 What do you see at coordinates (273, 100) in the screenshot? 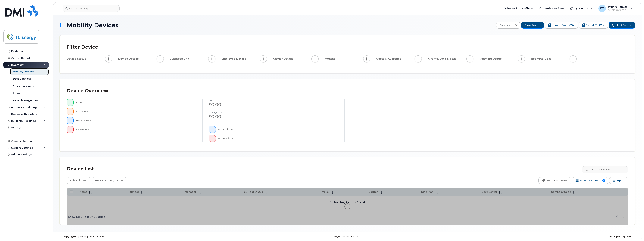
I see `h4: cost` at bounding box center [273, 100].